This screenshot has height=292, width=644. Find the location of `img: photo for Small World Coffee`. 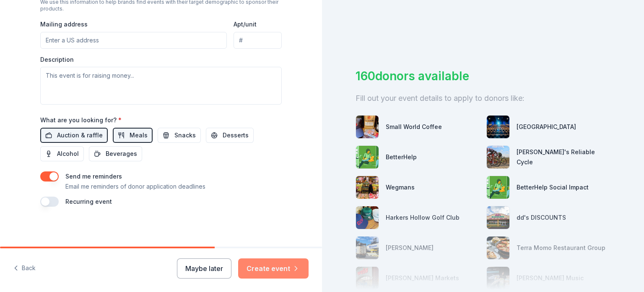

img: photo for Small World Coffee is located at coordinates (367, 127).